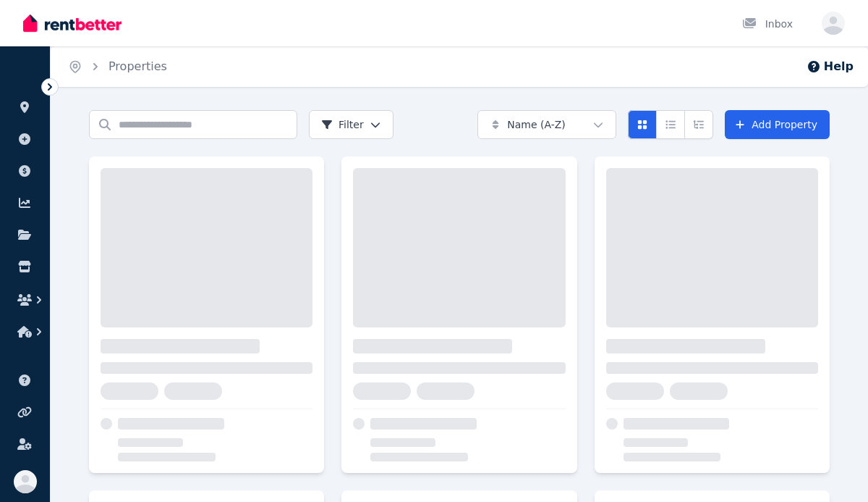  What do you see at coordinates (699, 124) in the screenshot?
I see `button: Expanded list view` at bounding box center [699, 124].